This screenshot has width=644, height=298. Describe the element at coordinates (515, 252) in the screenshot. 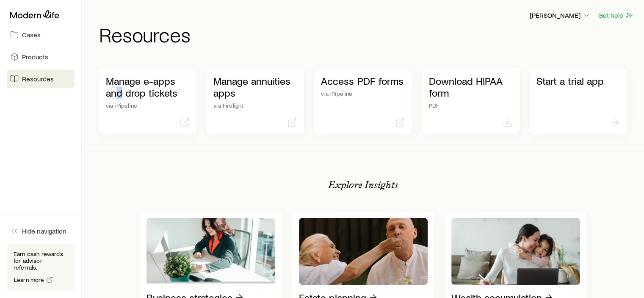

I see `img: Wealth accumulation` at that location.